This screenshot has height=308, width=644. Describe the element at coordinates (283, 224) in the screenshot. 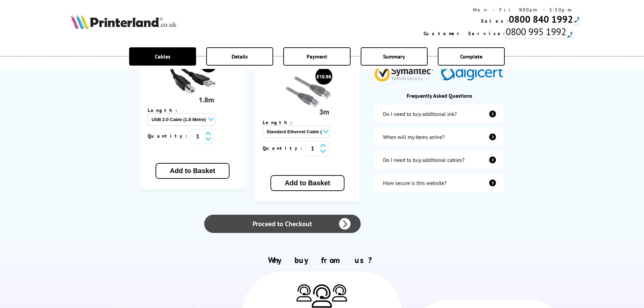

I see `a: Proceed to Checkout` at that location.